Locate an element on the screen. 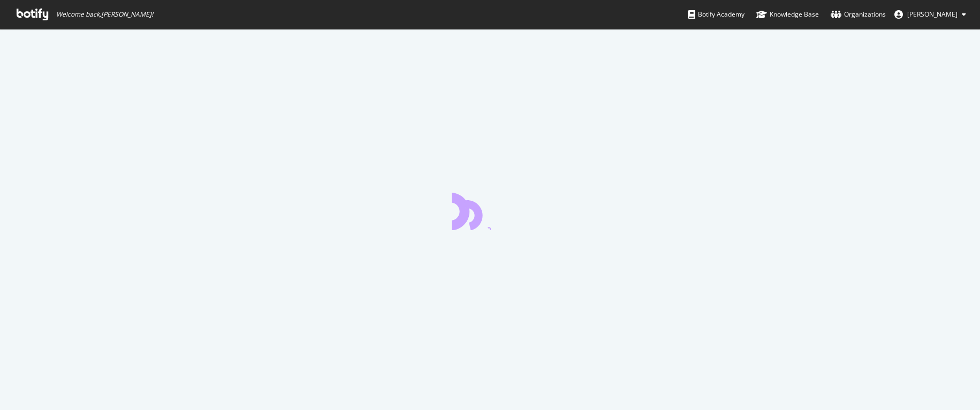 The image size is (980, 410). div: animation is located at coordinates (490, 211).